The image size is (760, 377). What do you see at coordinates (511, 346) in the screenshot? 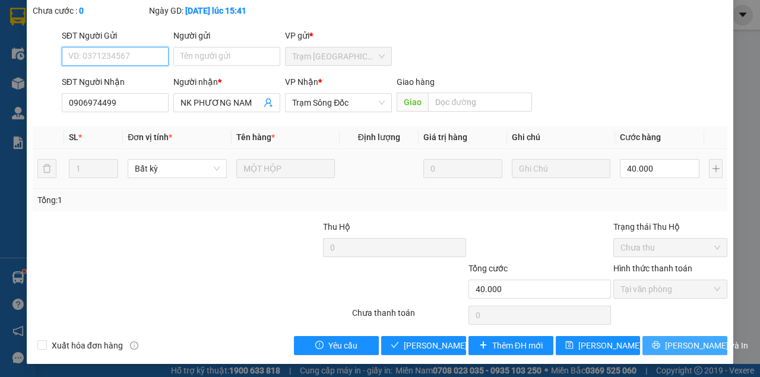
I see `button: plusThêm ĐH mới` at bounding box center [511, 346].